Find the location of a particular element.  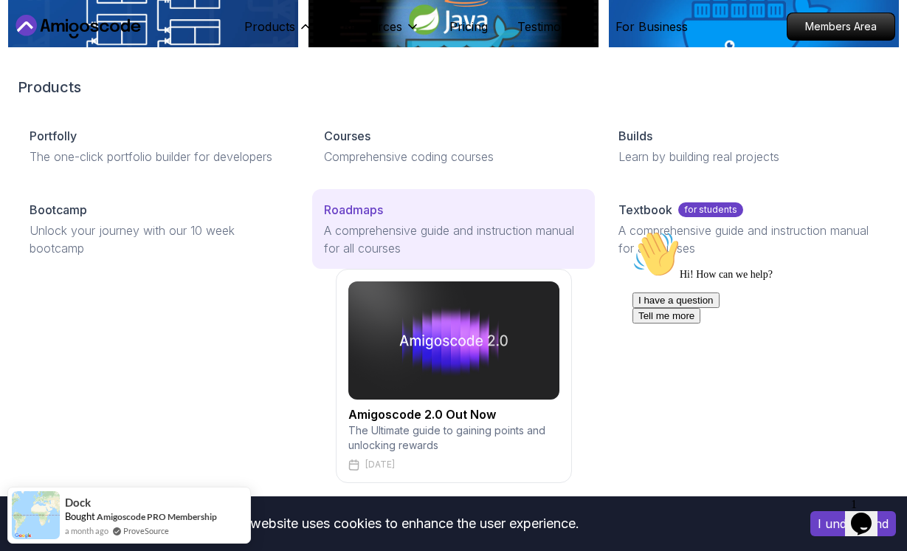

p: The one-click portfolio builder for developers is located at coordinates (159, 156).